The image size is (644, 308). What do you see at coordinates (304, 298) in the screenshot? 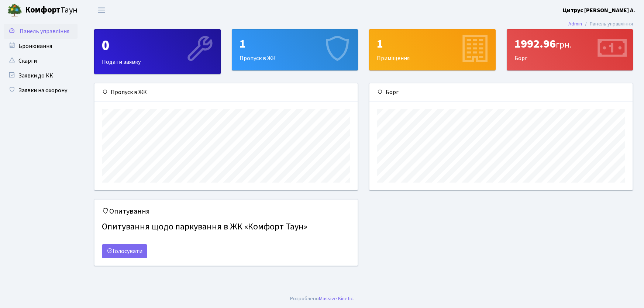
I see `a: Розроблено` at bounding box center [304, 298].